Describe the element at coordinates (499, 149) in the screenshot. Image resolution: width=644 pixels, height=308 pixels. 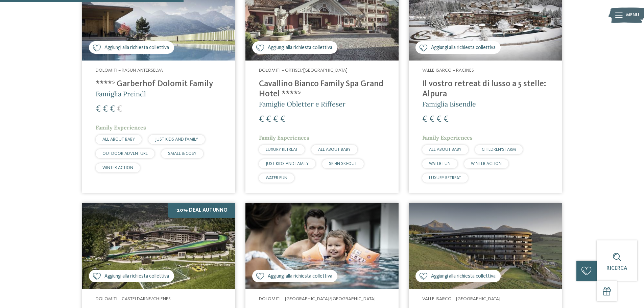
I see `span: CHILDREN’S FARM` at that location.